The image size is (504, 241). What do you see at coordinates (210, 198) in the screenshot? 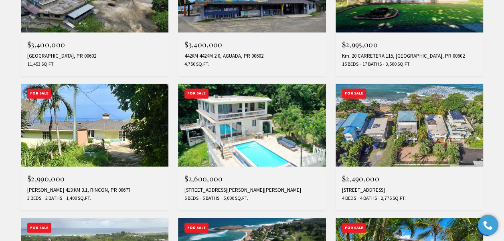
I see `span: 5 Baths` at bounding box center [210, 198].